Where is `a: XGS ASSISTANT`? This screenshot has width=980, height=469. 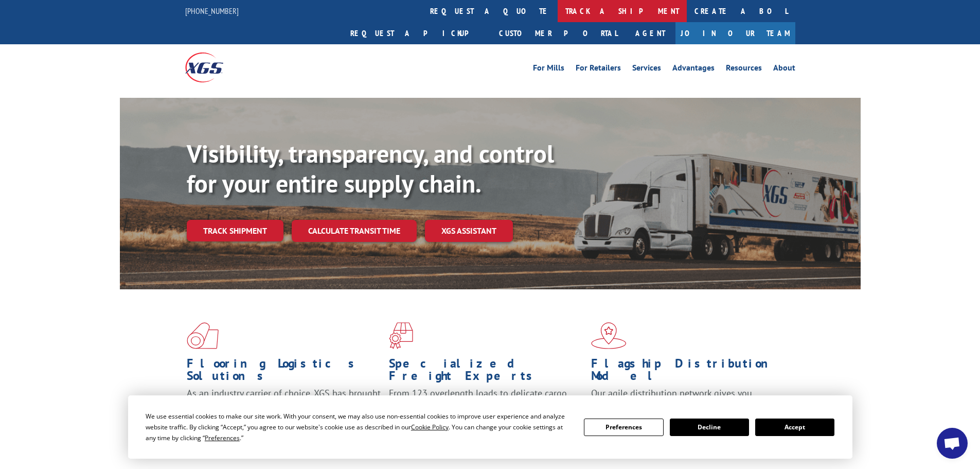
a: XGS ASSISTANT is located at coordinates (469, 231).